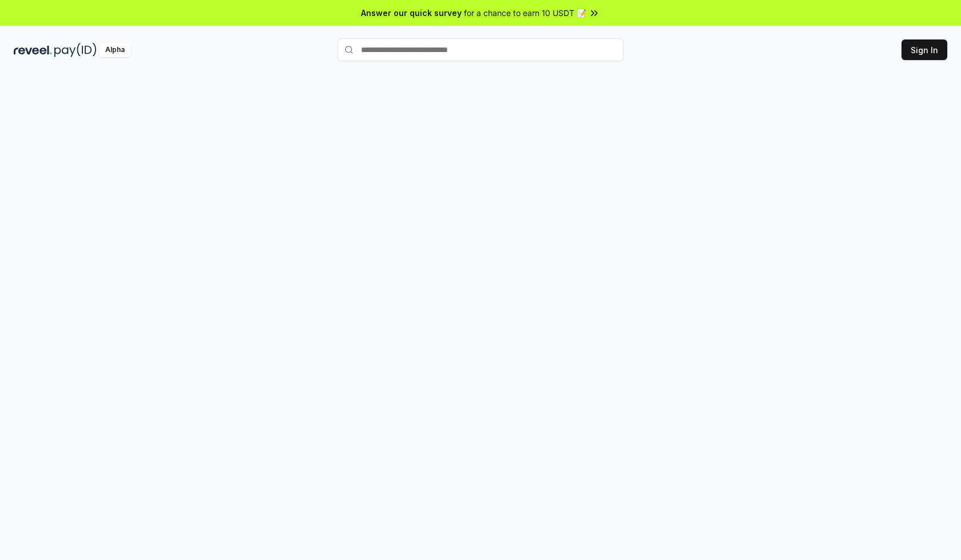 The height and width of the screenshot is (560, 961). Describe the element at coordinates (76, 50) in the screenshot. I see `img: pay_id` at that location.